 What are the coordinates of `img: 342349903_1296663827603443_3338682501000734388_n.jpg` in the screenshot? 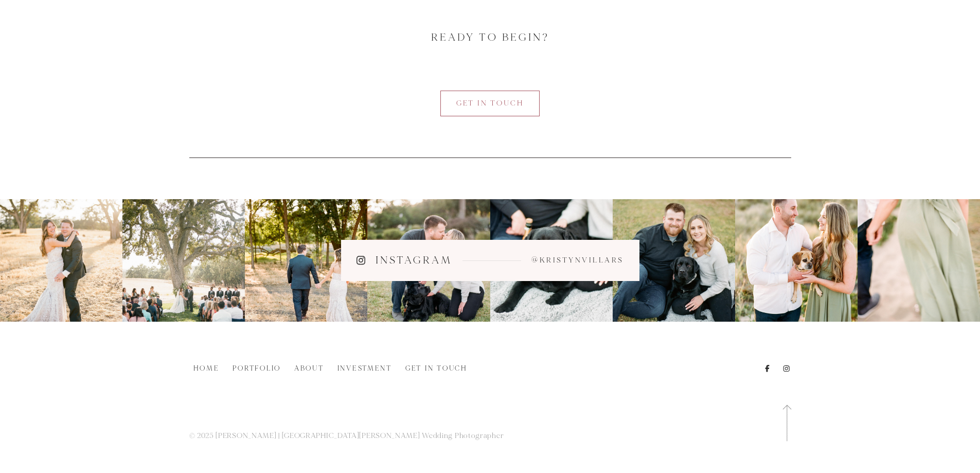 It's located at (552, 261).